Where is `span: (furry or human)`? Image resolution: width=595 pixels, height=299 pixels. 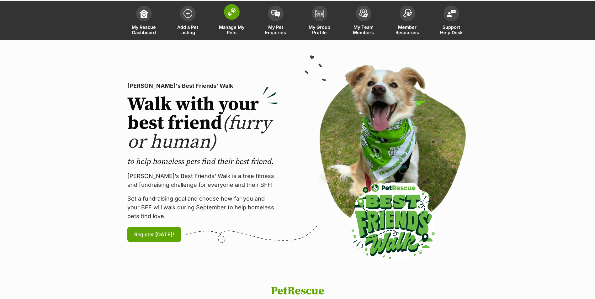
span: (furry or human) is located at coordinates (199, 133).